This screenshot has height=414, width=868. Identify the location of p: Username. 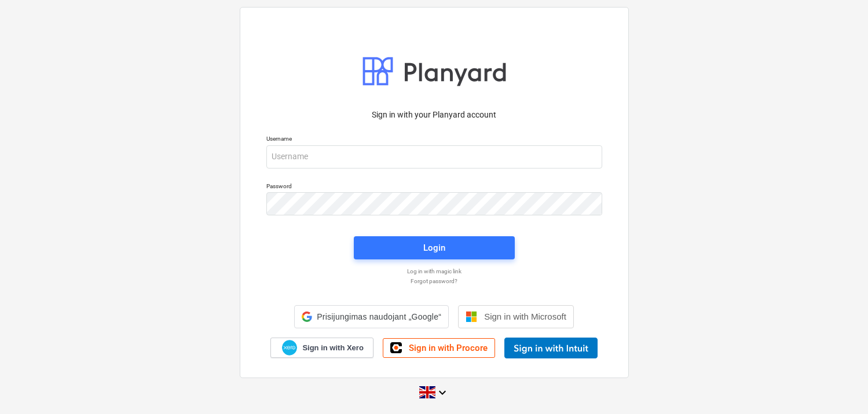
(434, 140).